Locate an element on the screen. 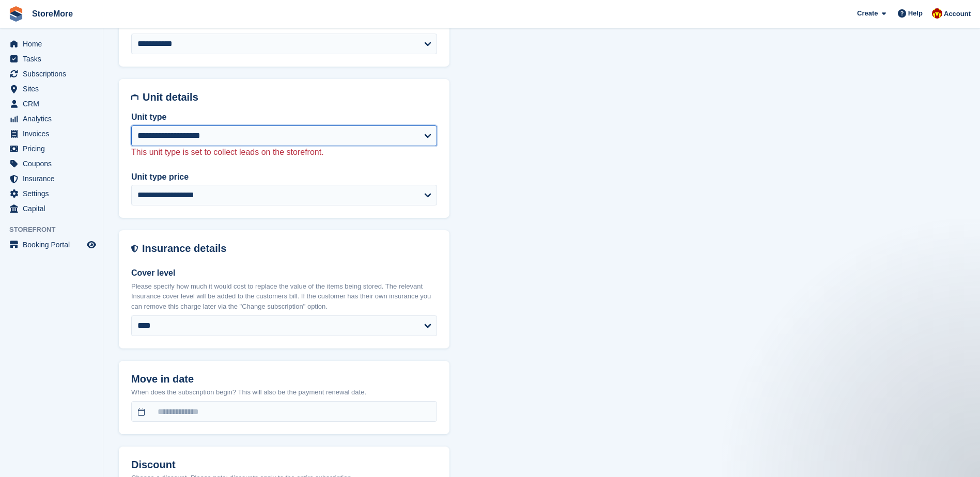 The width and height of the screenshot is (980, 477). h2: Move in date is located at coordinates (284, 379).